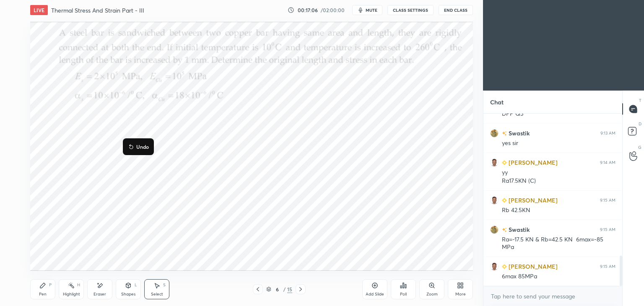  I want to click on div: Eraser, so click(100, 294).